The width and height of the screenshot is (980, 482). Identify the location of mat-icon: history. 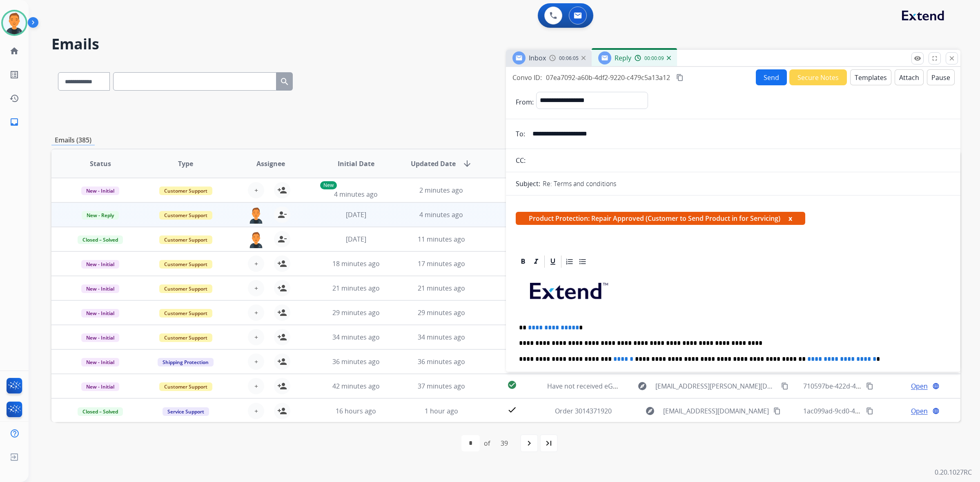
(14, 98).